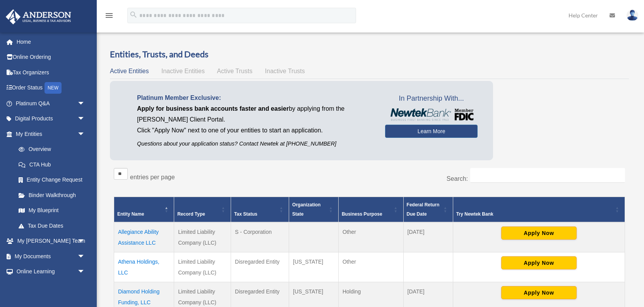  I want to click on th: Organization State: Activate to sort, so click(314, 210).